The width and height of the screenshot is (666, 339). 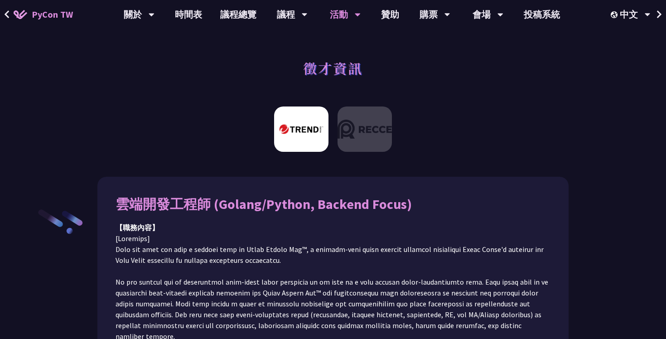 I want to click on img: Home icon of PyCon TW 2025, so click(x=20, y=15).